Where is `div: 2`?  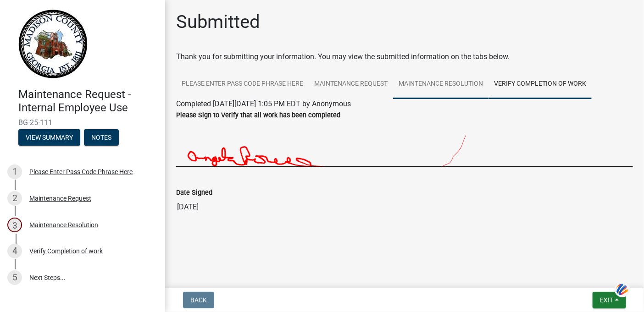
div: 2 is located at coordinates (15, 199).